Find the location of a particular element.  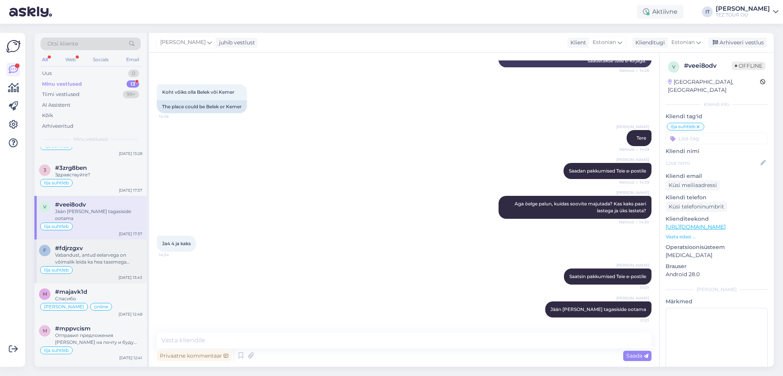

div: All is located at coordinates (45, 60).